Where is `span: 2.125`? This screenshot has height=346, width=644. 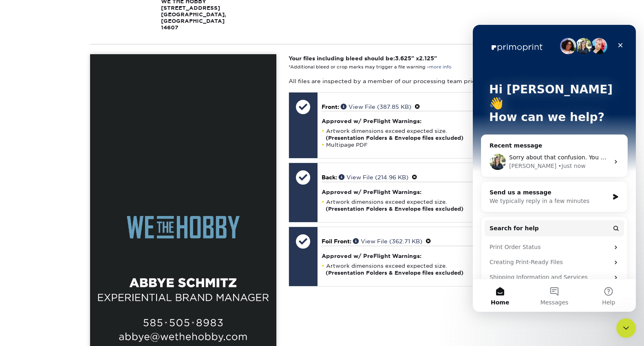
span: 2.125 is located at coordinates (426, 58).